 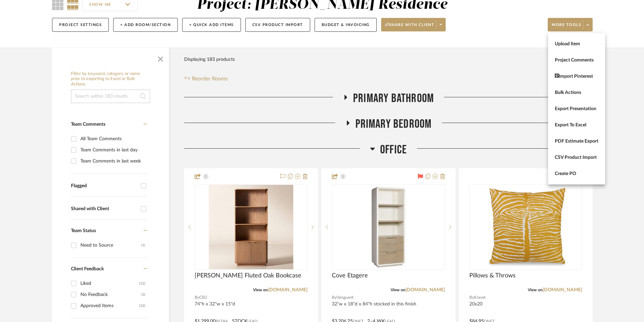 What do you see at coordinates (577, 44) in the screenshot?
I see `span: Upload Item` at bounding box center [577, 44].